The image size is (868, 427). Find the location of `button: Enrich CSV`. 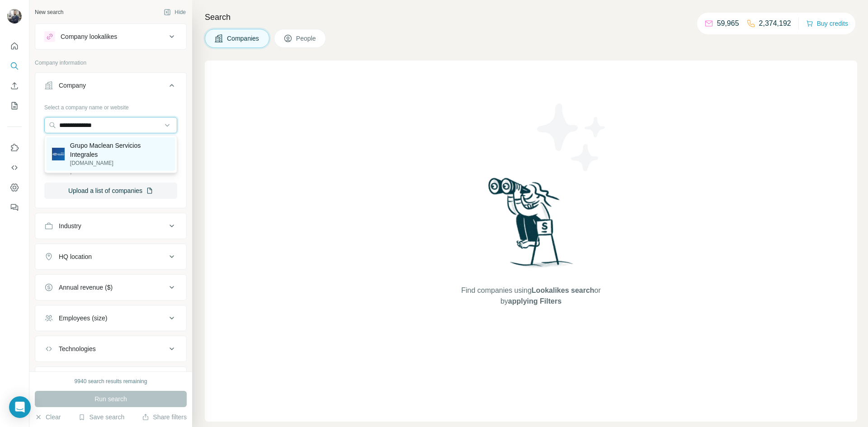

button: Enrich CSV is located at coordinates (15, 86).